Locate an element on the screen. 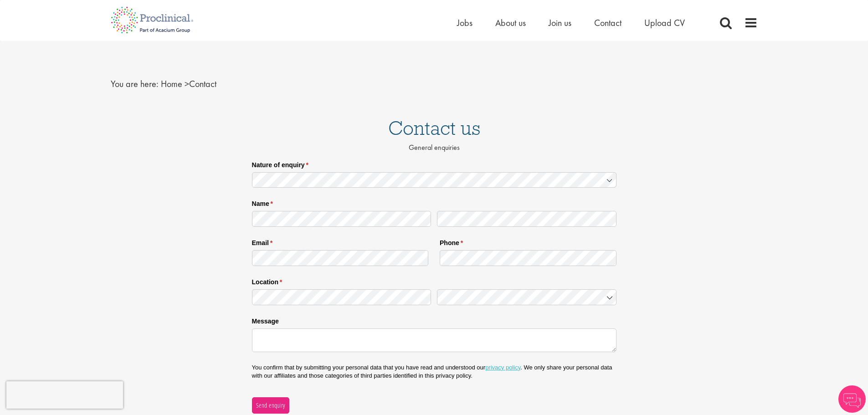 This screenshot has width=868, height=415. span: Upload CV is located at coordinates (664, 23).